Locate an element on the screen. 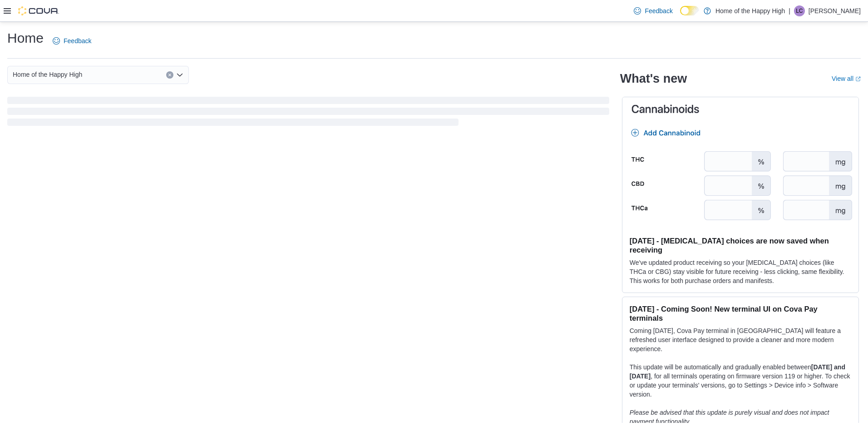 The width and height of the screenshot is (868, 437). p: Home of the Happy High is located at coordinates (750, 11).